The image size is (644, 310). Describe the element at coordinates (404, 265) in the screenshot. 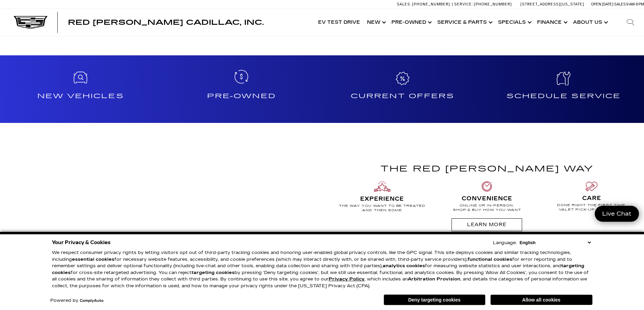

I see `strong: analytics cookies` at that location.